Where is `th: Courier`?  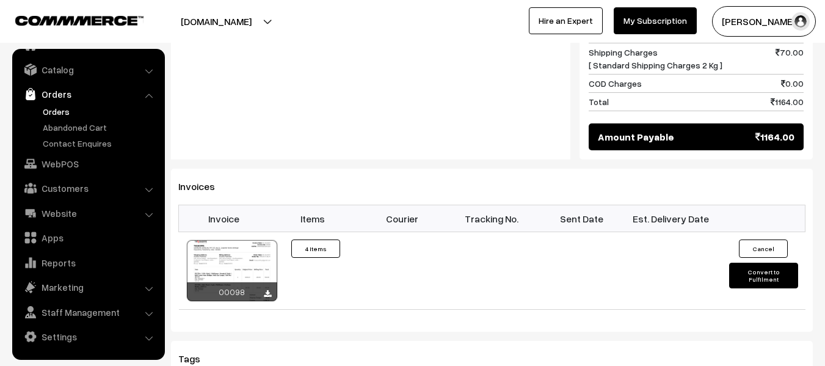 th: Courier is located at coordinates (403, 219).